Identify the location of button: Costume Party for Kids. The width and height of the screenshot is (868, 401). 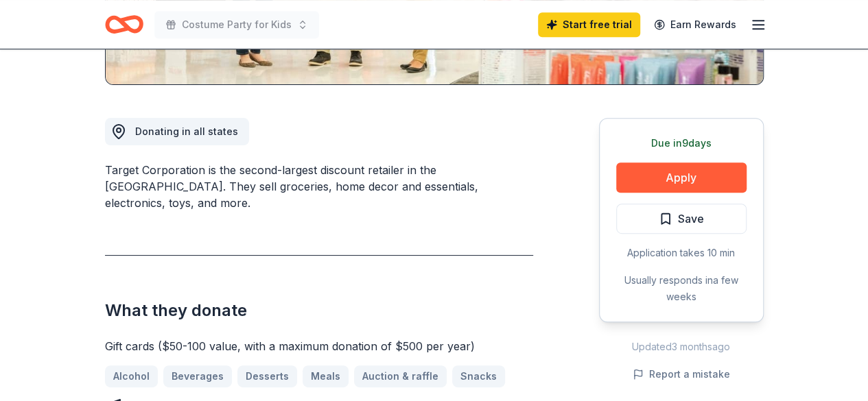
(236, 25).